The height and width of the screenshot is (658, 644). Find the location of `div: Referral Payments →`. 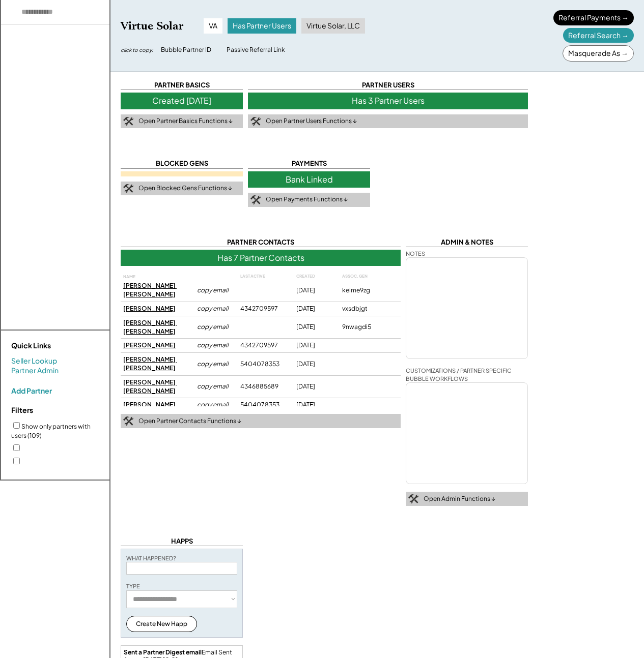

div: Referral Payments → is located at coordinates (593, 18).